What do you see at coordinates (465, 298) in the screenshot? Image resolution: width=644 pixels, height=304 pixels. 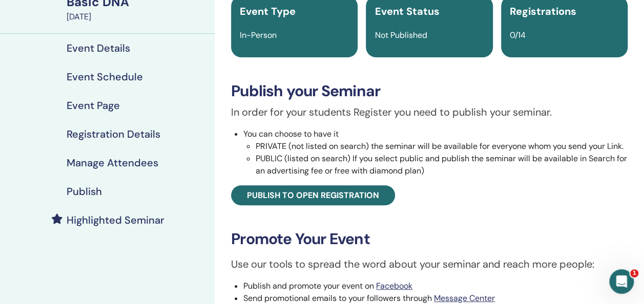 I see `a: Message Center` at bounding box center [465, 298].